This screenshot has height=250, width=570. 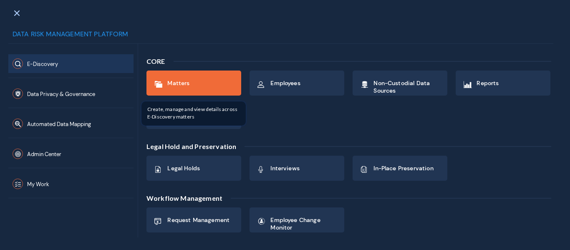 What do you see at coordinates (193, 142) in the screenshot?
I see `div: Legal Hold and Preservation` at bounding box center [193, 142].